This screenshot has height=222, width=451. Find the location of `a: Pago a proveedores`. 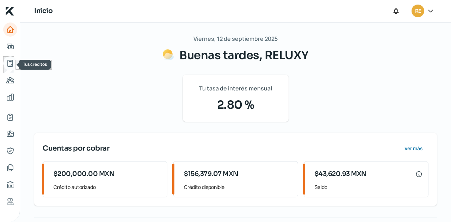

a: Pago a proveedores is located at coordinates (10, 80).